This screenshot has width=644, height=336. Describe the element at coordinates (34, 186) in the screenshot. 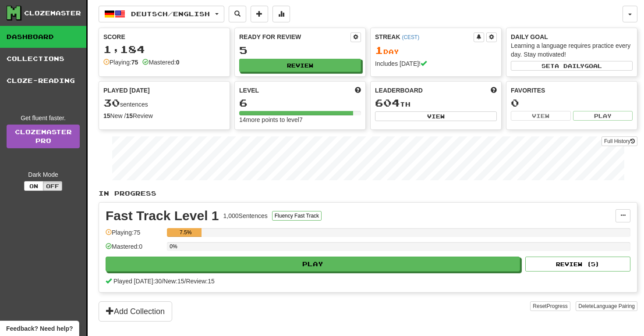

I see `button: On` at that location.